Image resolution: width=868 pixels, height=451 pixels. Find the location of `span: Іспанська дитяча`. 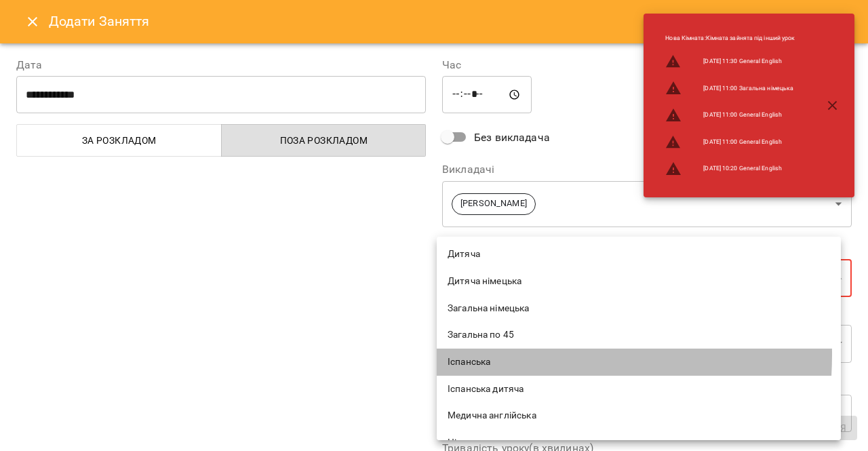

span: Іспанська дитяча is located at coordinates (639, 389).